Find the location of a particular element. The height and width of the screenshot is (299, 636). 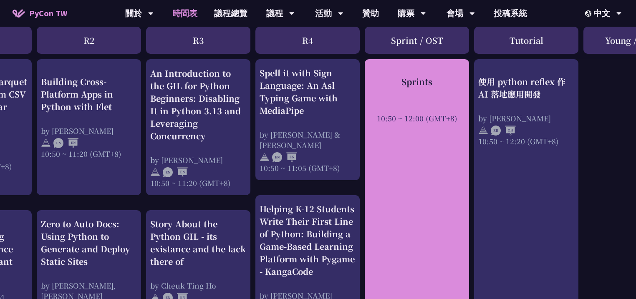

div: Sprints is located at coordinates (417, 81).